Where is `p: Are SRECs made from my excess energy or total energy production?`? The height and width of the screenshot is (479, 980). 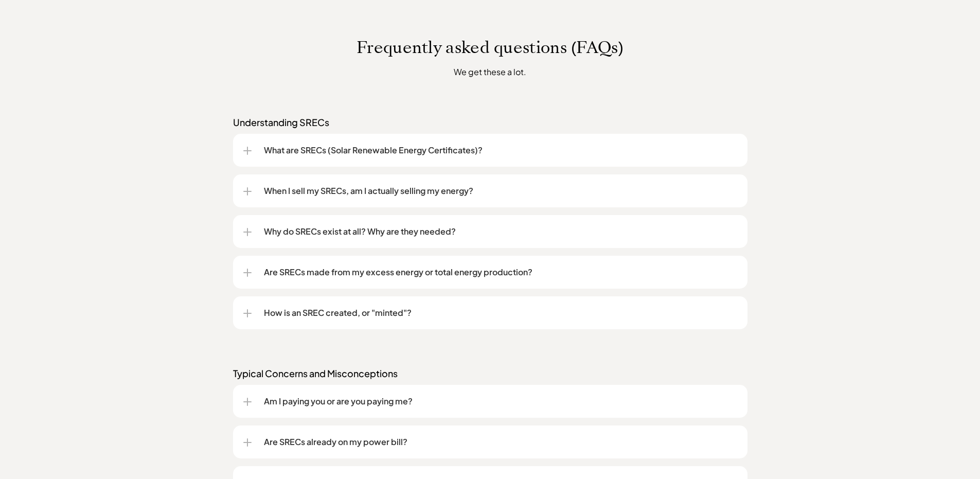
p: Are SRECs made from my excess energy or total energy production? is located at coordinates (500, 272).